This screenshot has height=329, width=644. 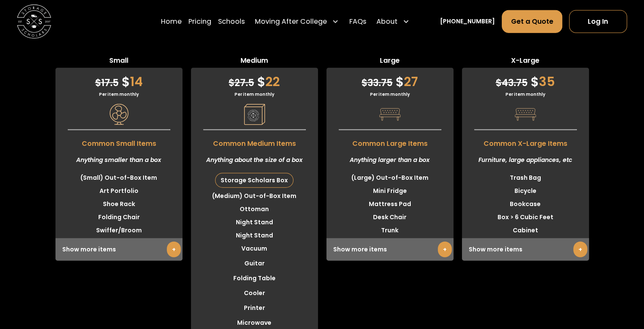 I want to click on div: 22, so click(x=255, y=79).